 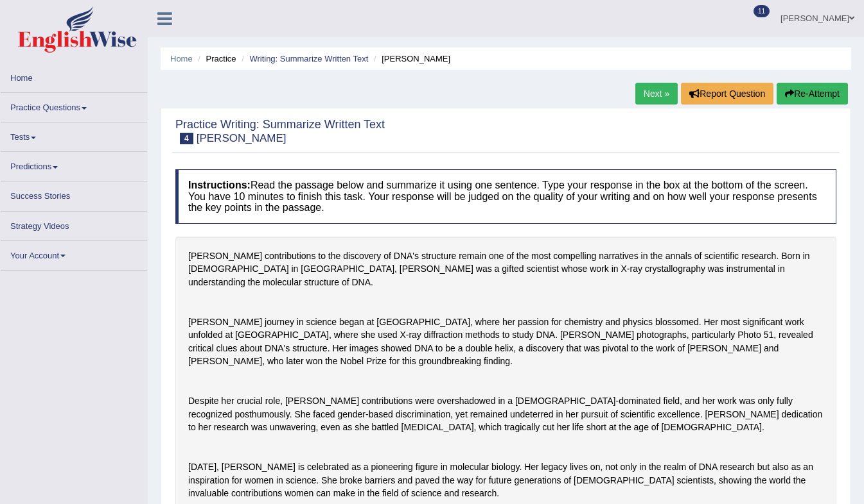 I want to click on a: Next », so click(x=657, y=93).